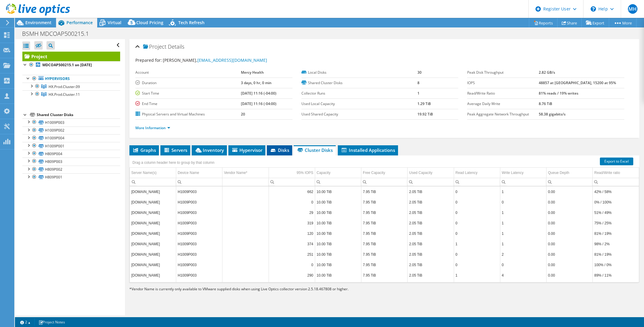 This screenshot has width=644, height=327. Describe the element at coordinates (360, 104) in the screenshot. I see `label: Used Local Capacity` at that location.